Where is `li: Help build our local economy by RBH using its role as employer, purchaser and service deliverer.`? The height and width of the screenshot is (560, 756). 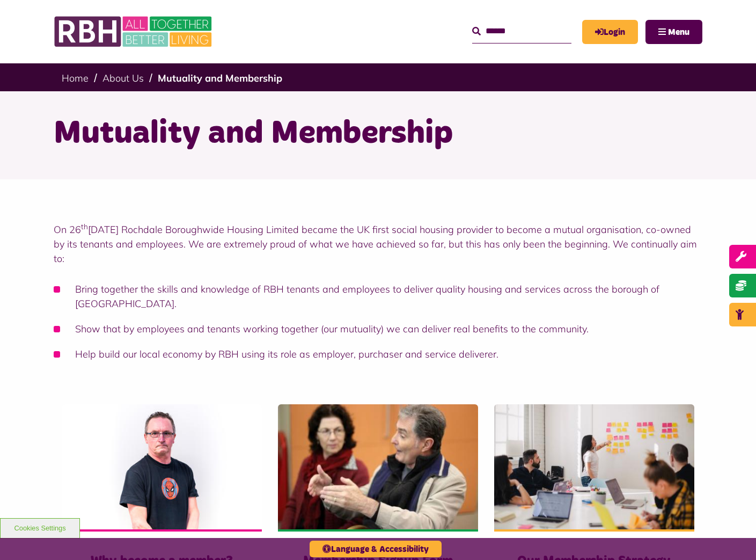
li: Help build our local economy by RBH using its role as employer, purchaser and service deliverer. is located at coordinates (378, 353).